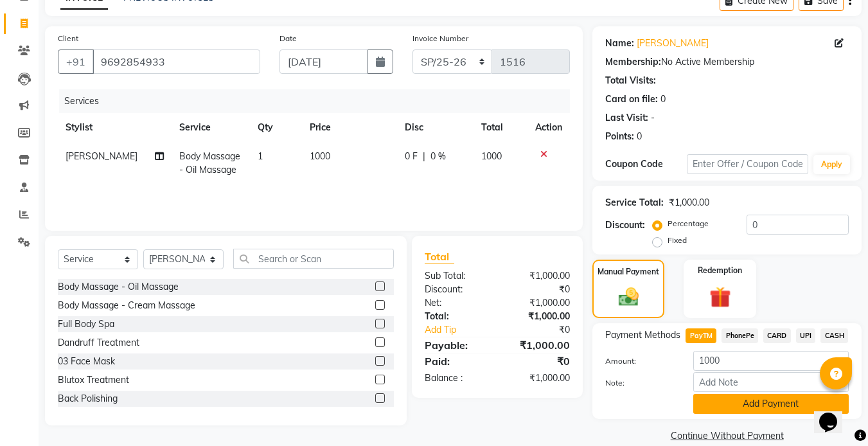 The width and height of the screenshot is (868, 446). I want to click on th: Total, so click(501, 127).